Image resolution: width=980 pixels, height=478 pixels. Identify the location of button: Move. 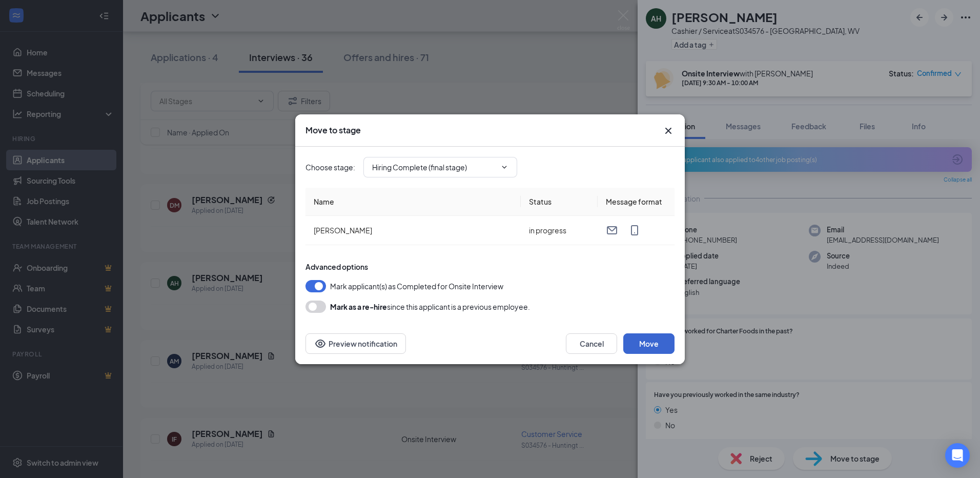
(649, 343).